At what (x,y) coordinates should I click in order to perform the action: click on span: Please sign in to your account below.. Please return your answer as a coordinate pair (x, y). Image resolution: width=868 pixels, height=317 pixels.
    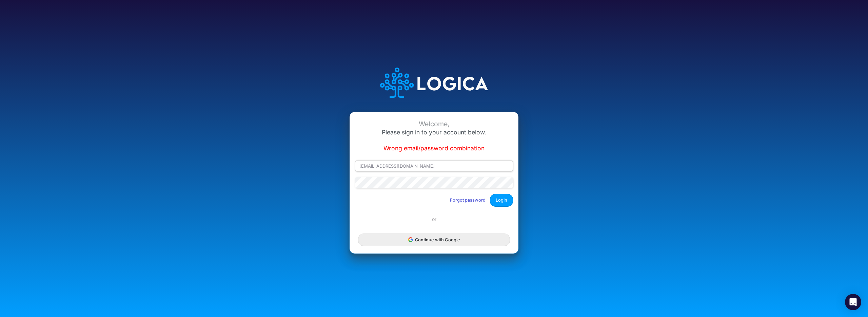
    Looking at the image, I should click on (434, 132).